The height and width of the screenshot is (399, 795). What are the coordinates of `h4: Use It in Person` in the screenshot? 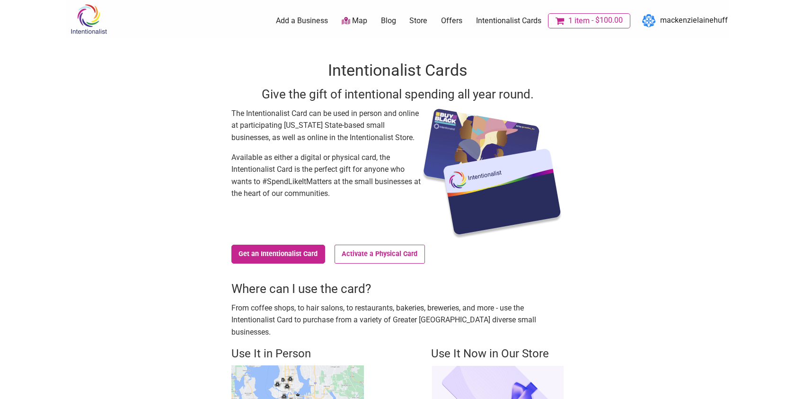 It's located at (298, 354).